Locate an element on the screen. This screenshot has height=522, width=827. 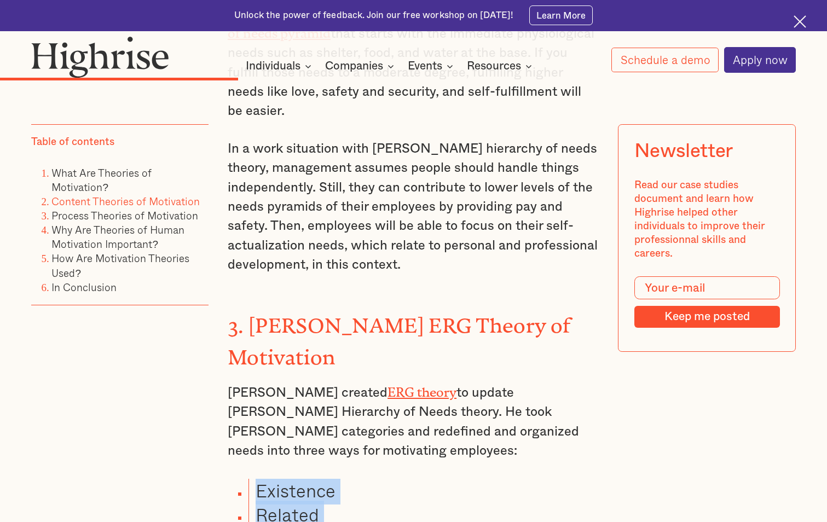
a: Content Theories of Motivation is located at coordinates (125, 201).